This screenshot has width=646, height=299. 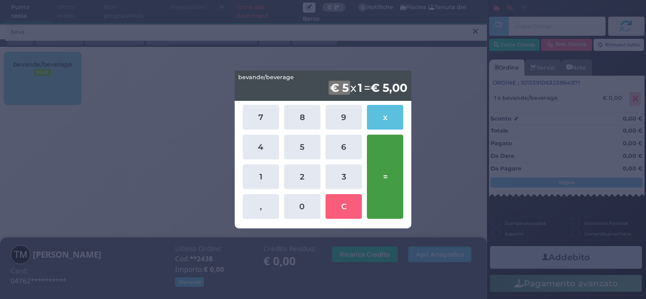 I want to click on b: 1, so click(x=360, y=88).